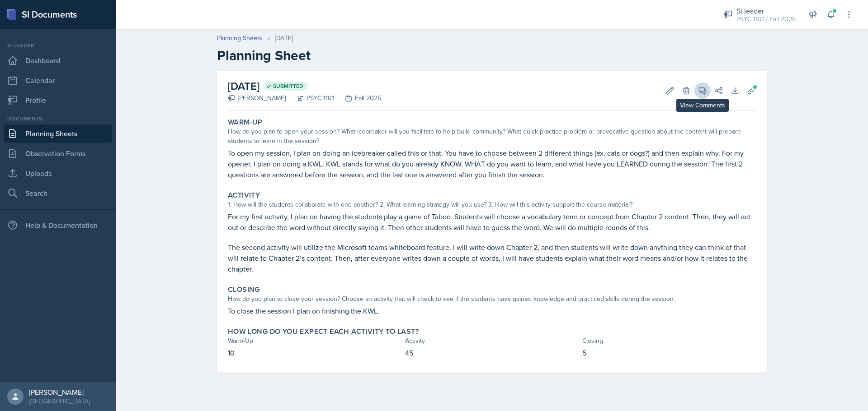  Describe the element at coordinates (492, 56) in the screenshot. I see `h2: Planning Sheet` at that location.